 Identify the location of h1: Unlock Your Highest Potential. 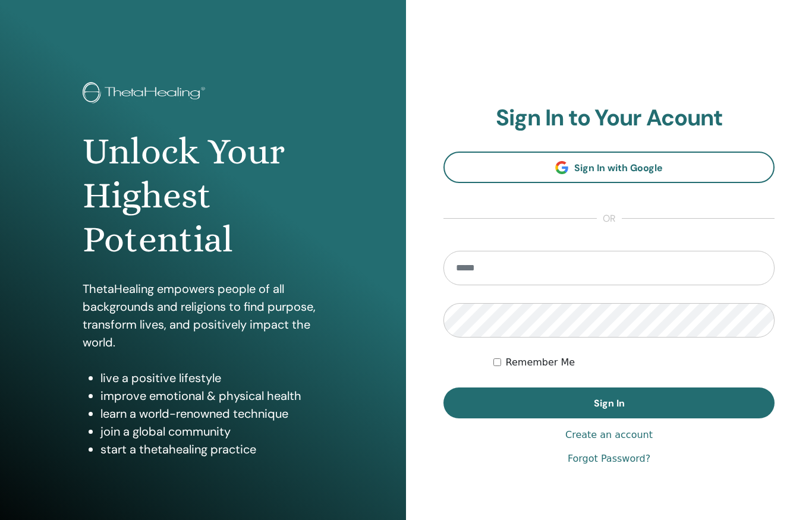
(202, 195).